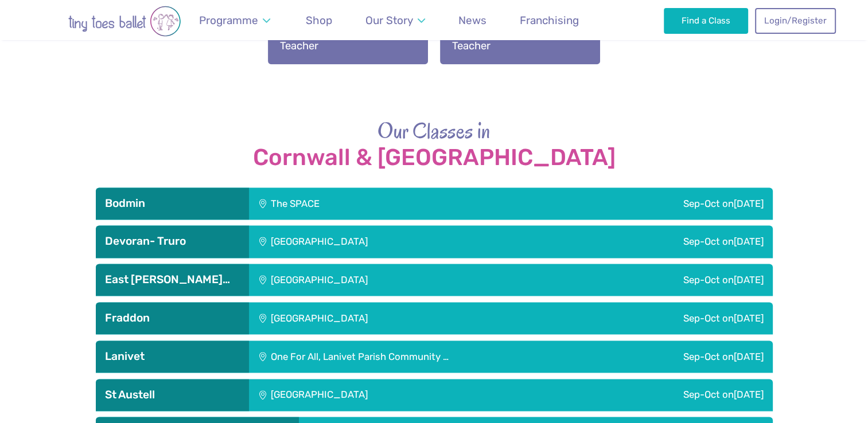 This screenshot has width=868, height=423. I want to click on h3: Fraddon, so click(172, 318).